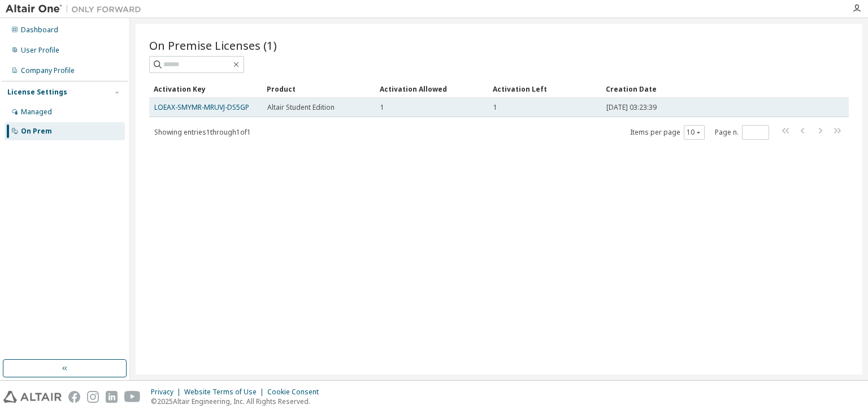 This screenshot has width=868, height=413. I want to click on p: © 2025 Altair Engineering, Inc. All Rights Reserved., so click(238, 401).